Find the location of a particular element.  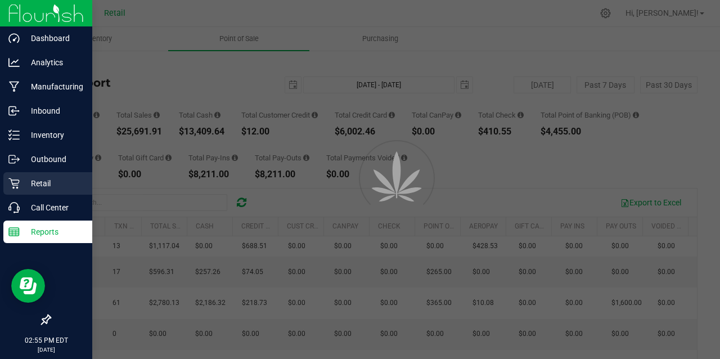

p: Analytics is located at coordinates (53, 62).